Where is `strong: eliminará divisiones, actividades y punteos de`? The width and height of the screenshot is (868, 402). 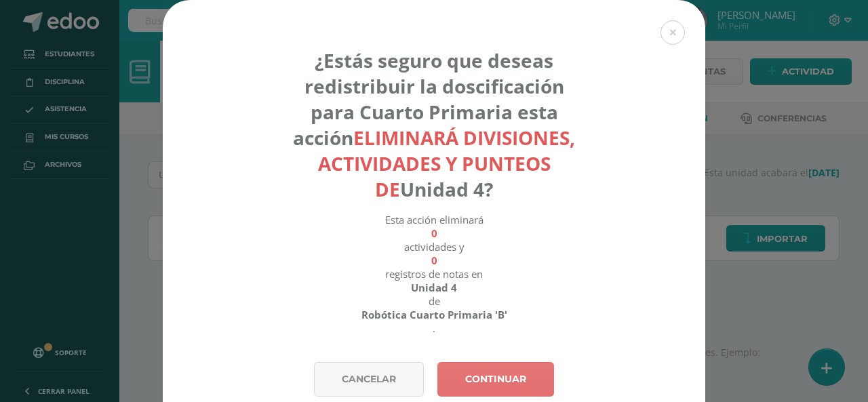 strong: eliminará divisiones, actividades y punteos de is located at coordinates (447, 163).